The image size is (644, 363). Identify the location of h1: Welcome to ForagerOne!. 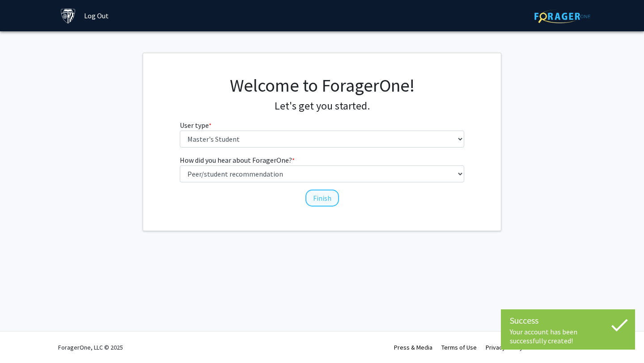
(322, 85).